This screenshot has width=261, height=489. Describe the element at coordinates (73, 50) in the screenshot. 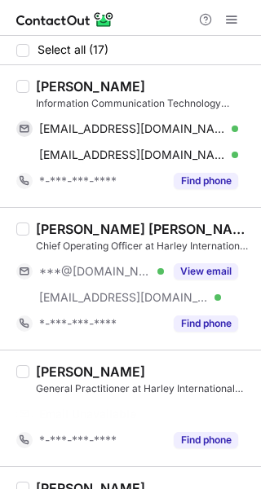

I see `span: Select all (17)` at that location.